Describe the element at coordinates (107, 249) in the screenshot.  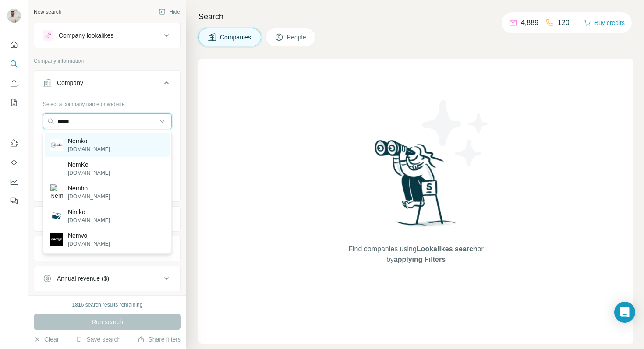
I see `button: HQ location` at that location.